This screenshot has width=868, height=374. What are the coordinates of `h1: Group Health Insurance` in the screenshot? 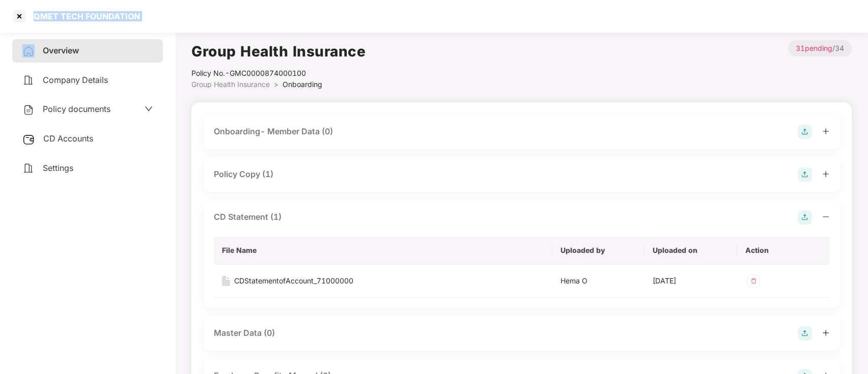 It's located at (278, 51).